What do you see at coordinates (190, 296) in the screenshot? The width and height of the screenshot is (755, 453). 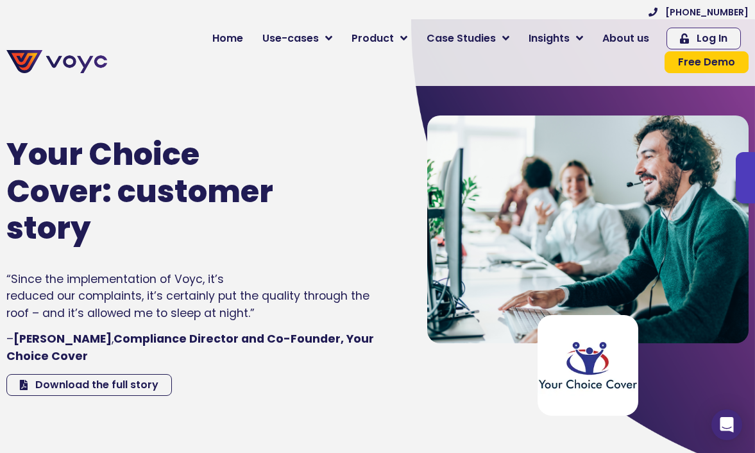 I see `p: “Since the implementation of Voyc, it’s reduced our complaints, it’s certainly put the quality th...` at bounding box center [190, 296].